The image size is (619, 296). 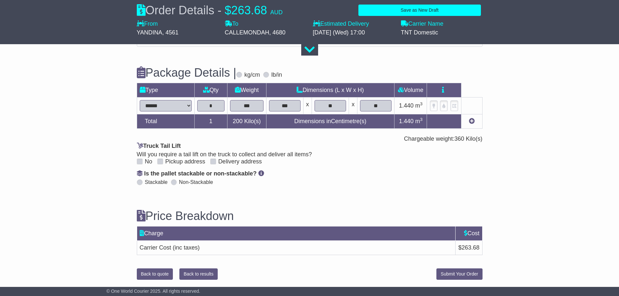 I want to click on label: Non-Stackable, so click(x=196, y=182).